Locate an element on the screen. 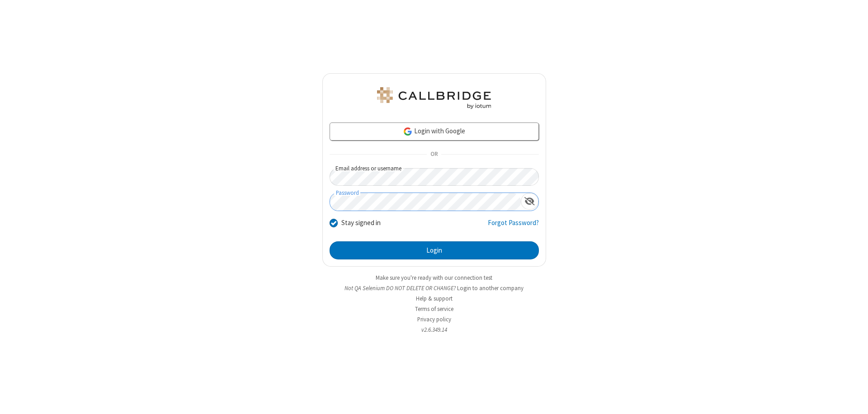  a: Forgot Password? is located at coordinates (513, 227).